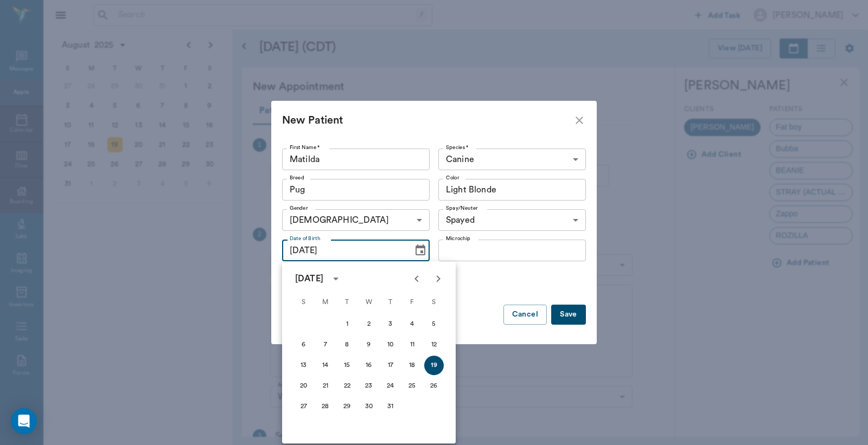 The height and width of the screenshot is (445, 868). I want to click on button: Previous month, so click(417, 279).